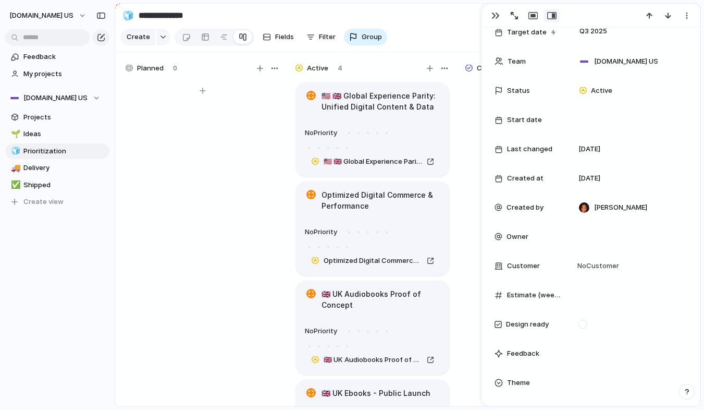  What do you see at coordinates (373, 129) in the screenshot?
I see `div: 🇺🇸 🇬🇧 Global Experience Parity: Unified Digital Content & DataNoPriority🇺🇸 🇬🇧 Global Experience P...` at bounding box center [373, 129].